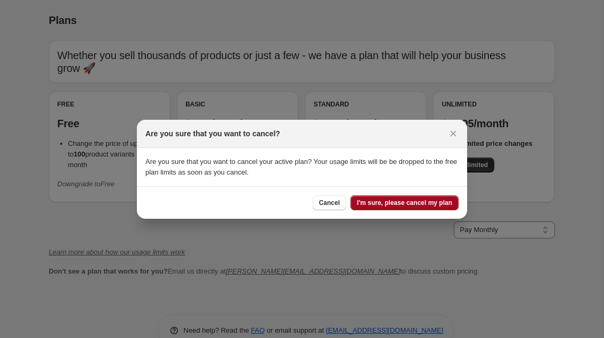 This screenshot has height=338, width=604. What do you see at coordinates (453, 134) in the screenshot?
I see `button: Close` at bounding box center [453, 134].